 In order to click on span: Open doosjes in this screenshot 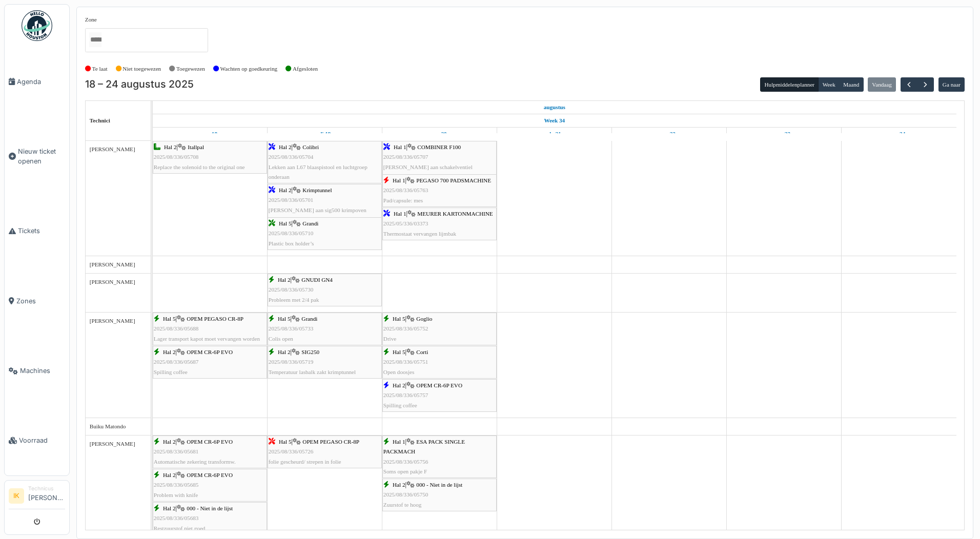, I will do `click(399, 372)`.